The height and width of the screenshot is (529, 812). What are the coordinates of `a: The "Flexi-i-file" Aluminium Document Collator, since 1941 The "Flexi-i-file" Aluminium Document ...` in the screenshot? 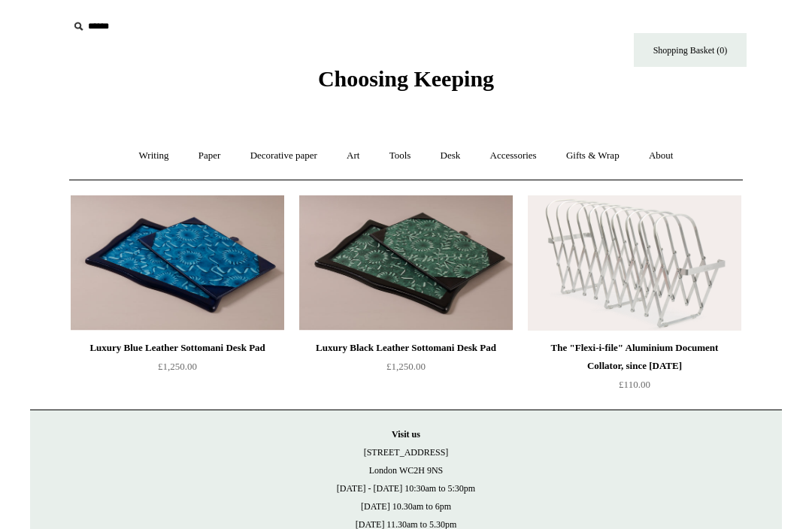 It's located at (634, 263).